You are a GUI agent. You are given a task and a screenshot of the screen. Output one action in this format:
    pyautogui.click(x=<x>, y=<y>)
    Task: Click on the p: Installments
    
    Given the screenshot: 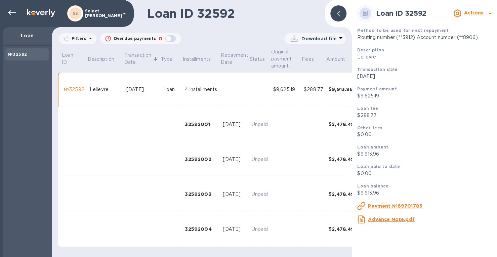 What is the action you would take?
    pyautogui.click(x=197, y=59)
    